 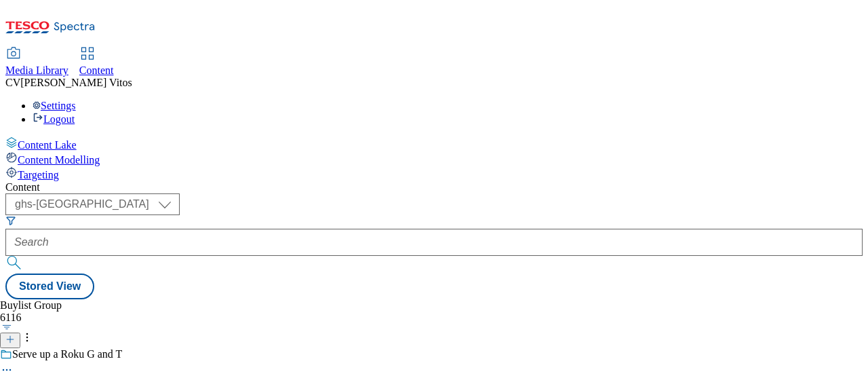 What do you see at coordinates (38, 175) in the screenshot?
I see `span: Targeting` at bounding box center [38, 175].